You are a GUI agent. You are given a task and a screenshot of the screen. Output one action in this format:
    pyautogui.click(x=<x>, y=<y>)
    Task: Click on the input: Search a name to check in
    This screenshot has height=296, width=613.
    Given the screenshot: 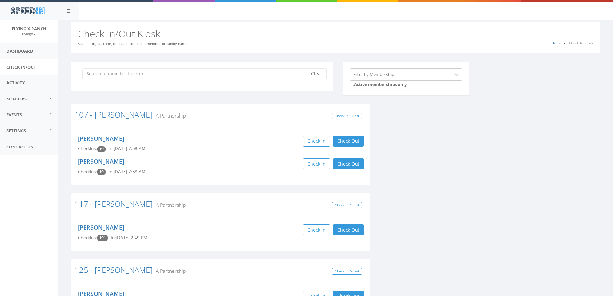 What is the action you would take?
    pyautogui.click(x=197, y=74)
    